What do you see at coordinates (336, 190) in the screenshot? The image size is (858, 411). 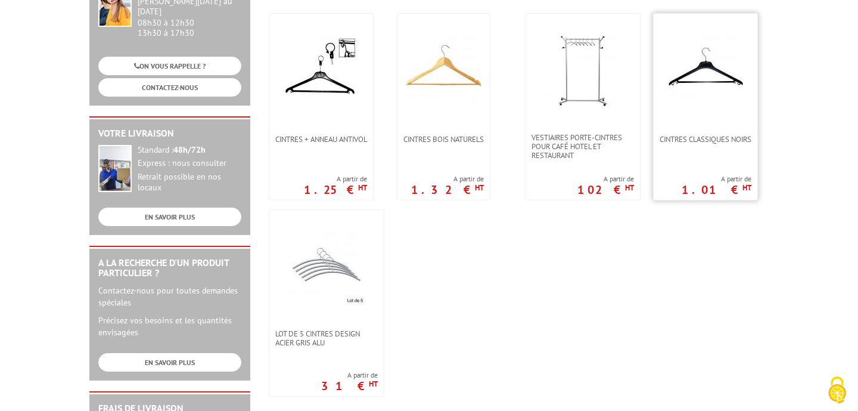 I see `p: 1.25 €` at bounding box center [336, 190].